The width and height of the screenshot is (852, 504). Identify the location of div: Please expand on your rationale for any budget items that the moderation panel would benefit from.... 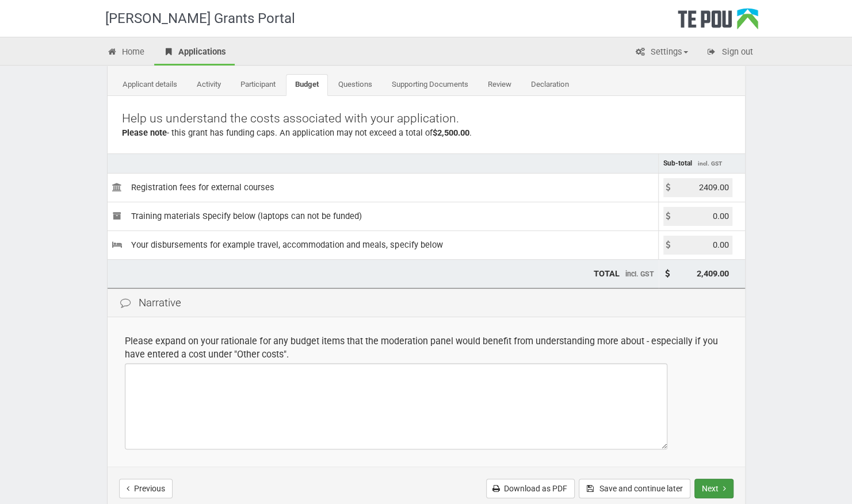
(426, 347).